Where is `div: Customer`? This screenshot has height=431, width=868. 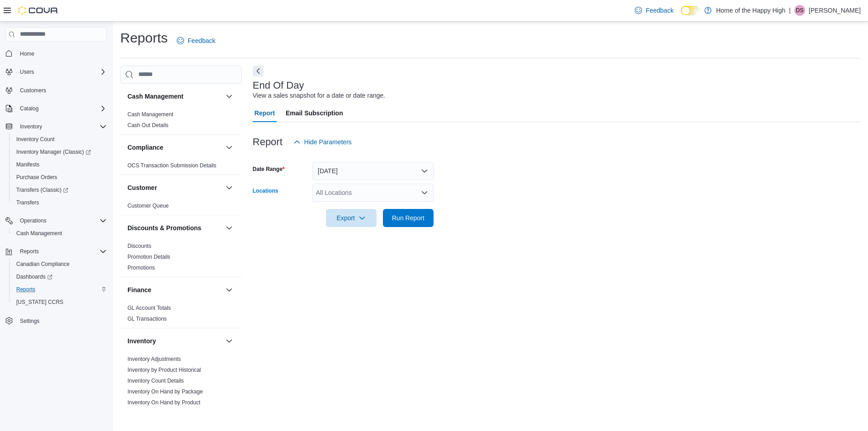
div: Customer is located at coordinates (181, 207).